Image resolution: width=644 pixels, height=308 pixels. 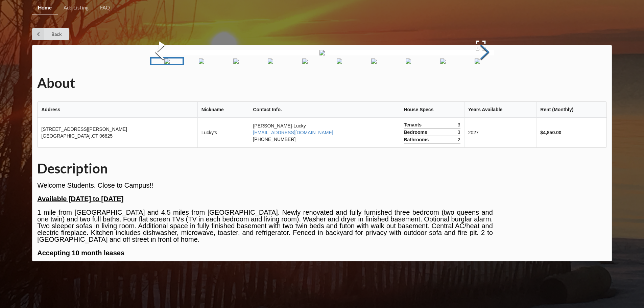 I want to click on button: Next Slide, so click(x=485, y=52).